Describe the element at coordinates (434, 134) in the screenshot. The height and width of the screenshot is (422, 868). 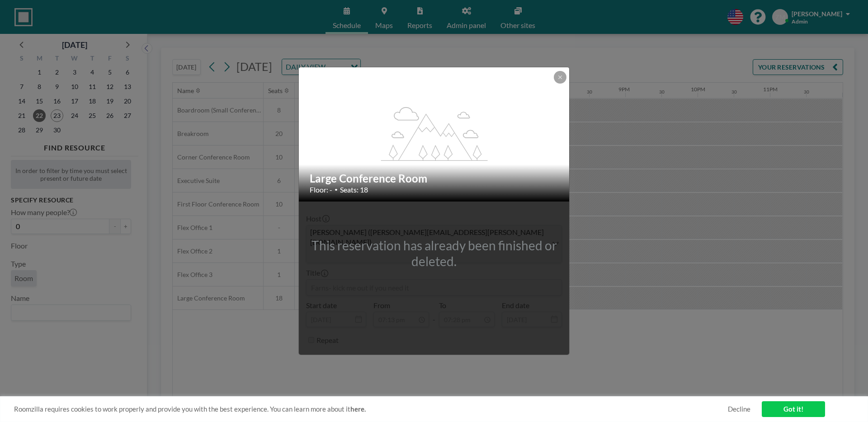
I see `g: flex-grow: 1.2;` at that location.